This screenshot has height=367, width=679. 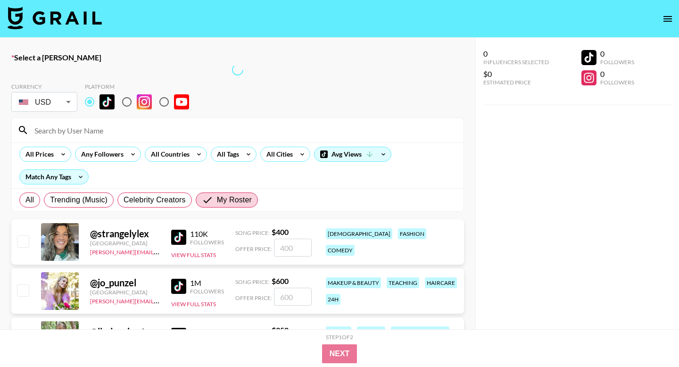 I want to click on strong: $ 400, so click(x=280, y=232).